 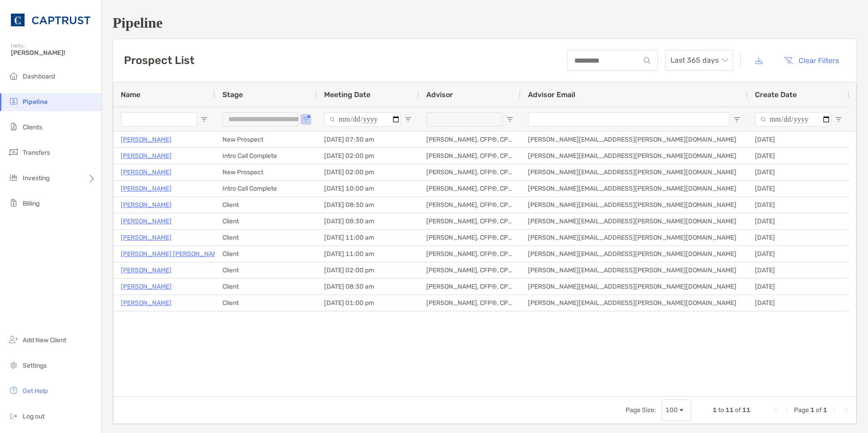 What do you see at coordinates (347, 94) in the screenshot?
I see `span: Meeting Date` at bounding box center [347, 94].